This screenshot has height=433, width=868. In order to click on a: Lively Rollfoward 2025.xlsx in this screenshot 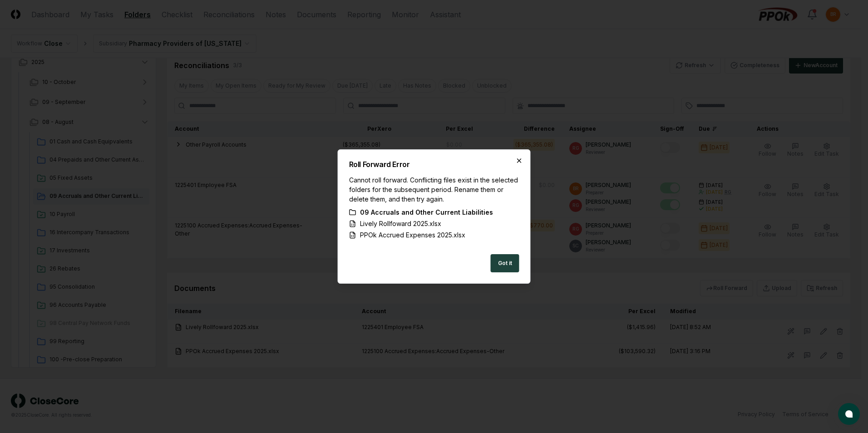, I will do `click(434, 223)`.